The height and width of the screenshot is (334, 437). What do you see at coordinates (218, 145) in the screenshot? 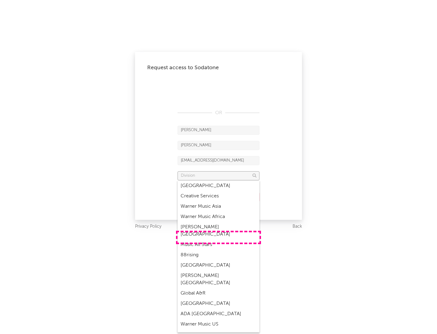
I see `input: Last Name` at bounding box center [218, 145].